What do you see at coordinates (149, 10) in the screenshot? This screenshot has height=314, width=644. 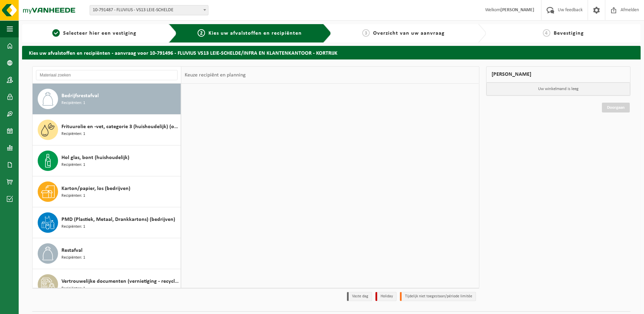 I see `span: 10-791487 - FLUVIUS - VS13 LEIE-SCHELDE` at bounding box center [149, 10].